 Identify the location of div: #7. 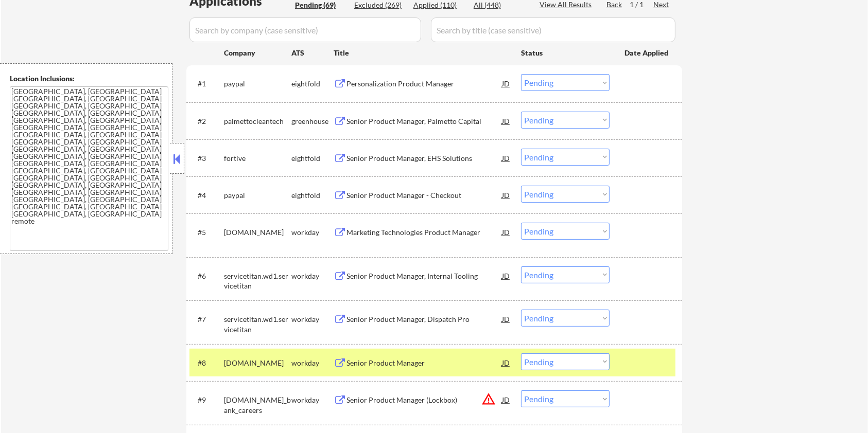
(206, 319).